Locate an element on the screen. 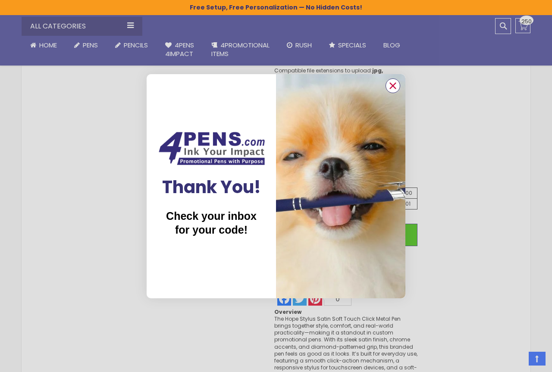  span: Check your inbox for your code! is located at coordinates (211, 223).